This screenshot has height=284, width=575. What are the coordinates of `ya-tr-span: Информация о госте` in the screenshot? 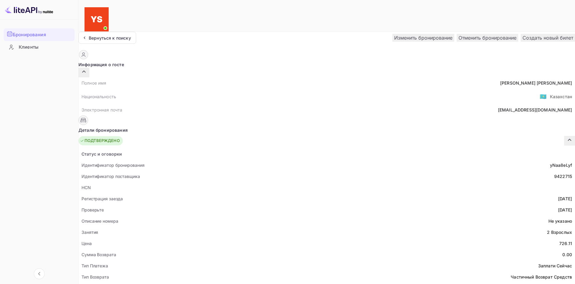 It's located at (101, 64).